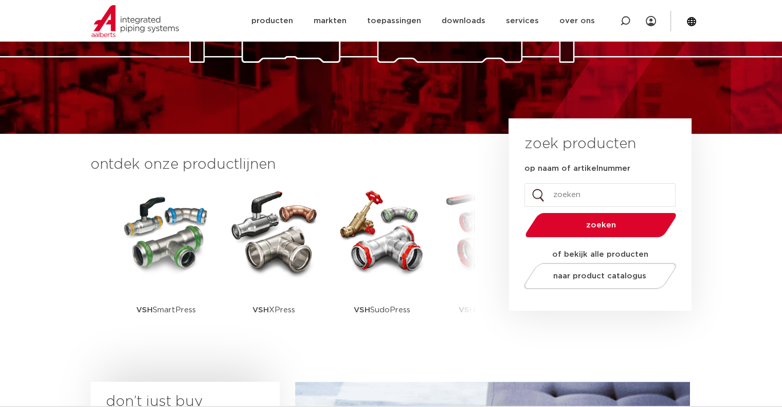  Describe the element at coordinates (166, 309) in the screenshot. I see `p: SmartPress` at that location.